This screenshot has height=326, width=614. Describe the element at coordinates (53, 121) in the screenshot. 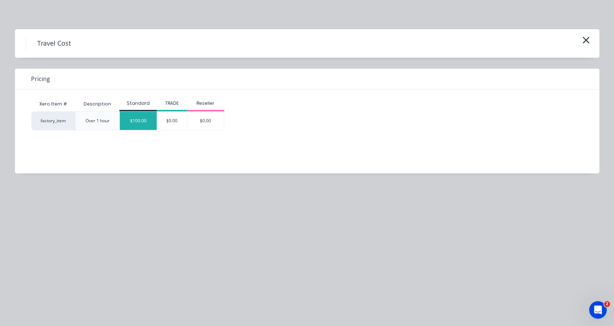

I see `div: factory_item` at that location.